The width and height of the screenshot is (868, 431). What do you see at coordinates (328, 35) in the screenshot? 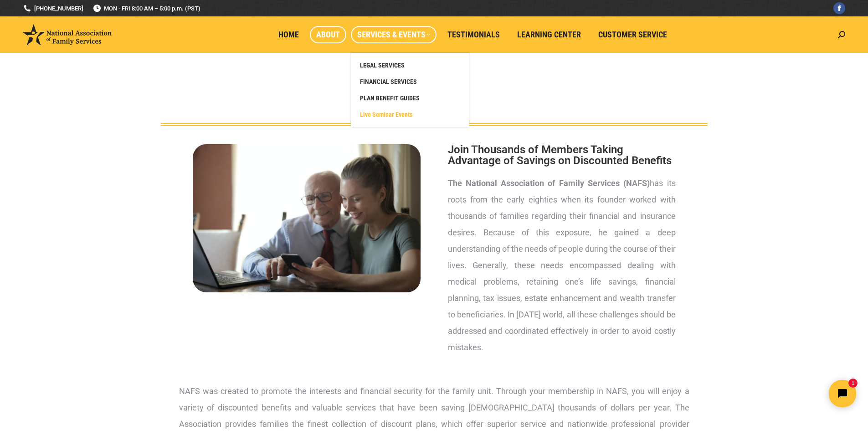
I see `span: About` at bounding box center [328, 35].